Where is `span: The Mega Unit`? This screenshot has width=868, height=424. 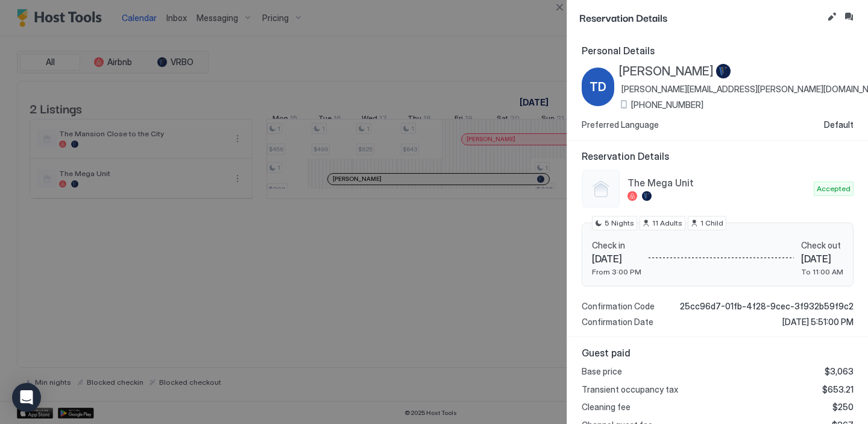
span: The Mega Unit is located at coordinates (718, 183).